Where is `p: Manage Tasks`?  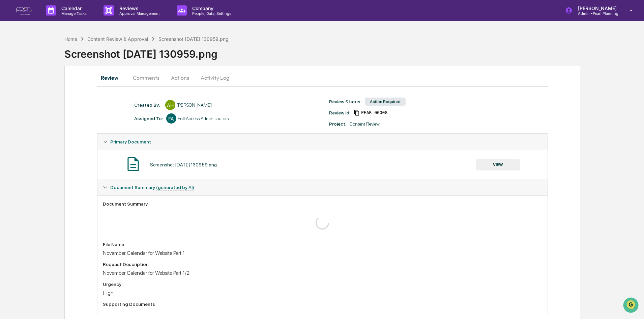 p: Manage Tasks is located at coordinates (73, 14).